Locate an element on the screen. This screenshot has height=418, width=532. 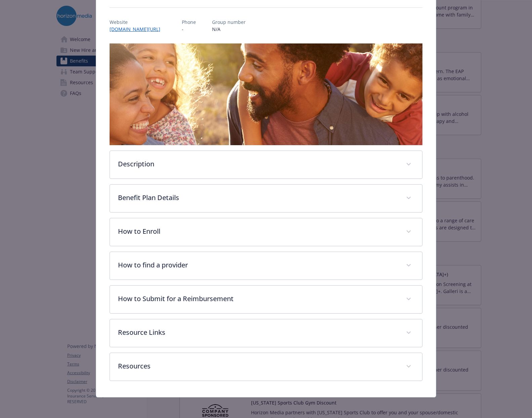
p: Description is located at coordinates (258, 164).